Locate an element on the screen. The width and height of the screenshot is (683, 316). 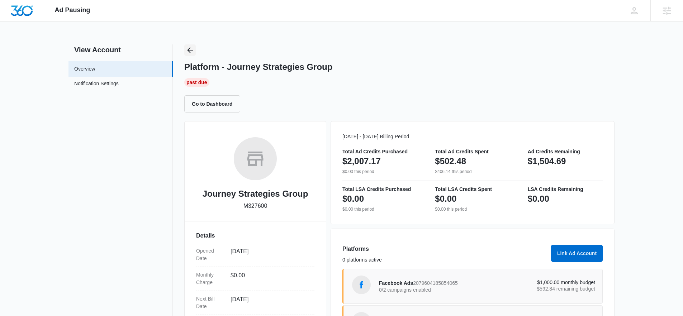
p: Ad Credits Remaining is located at coordinates (565, 152).